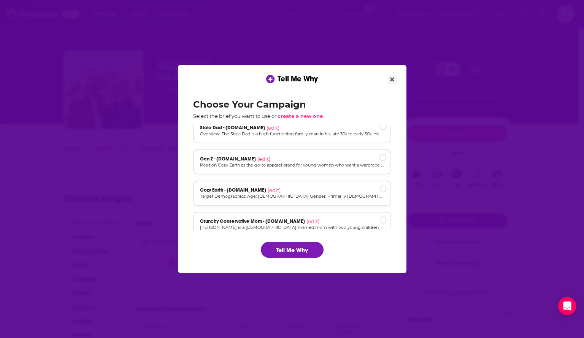 This screenshot has width=584, height=338. What do you see at coordinates (568, 306) in the screenshot?
I see `div: Open Intercom Messenger` at bounding box center [568, 306].